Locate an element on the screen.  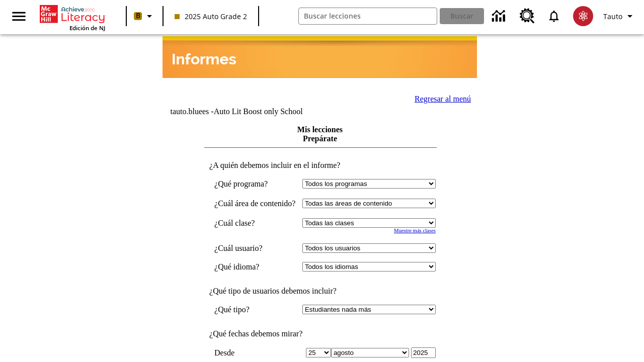
div: Portada is located at coordinates (72, 17).